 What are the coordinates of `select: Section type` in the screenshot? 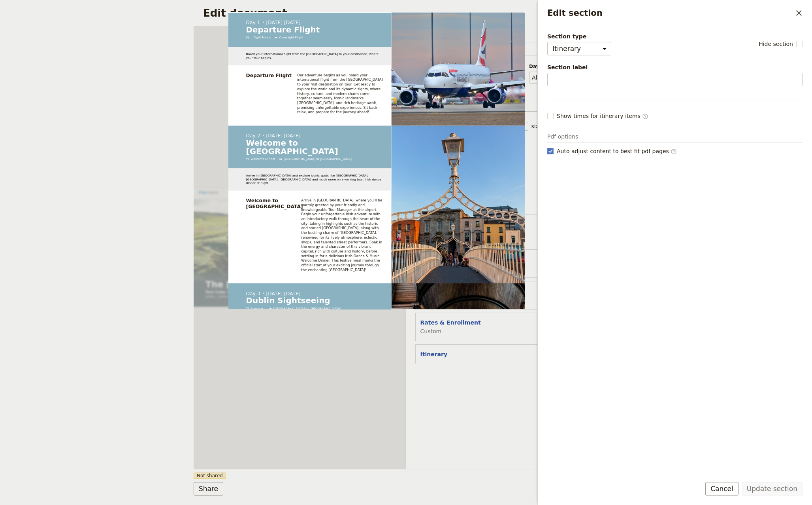 It's located at (580, 49).